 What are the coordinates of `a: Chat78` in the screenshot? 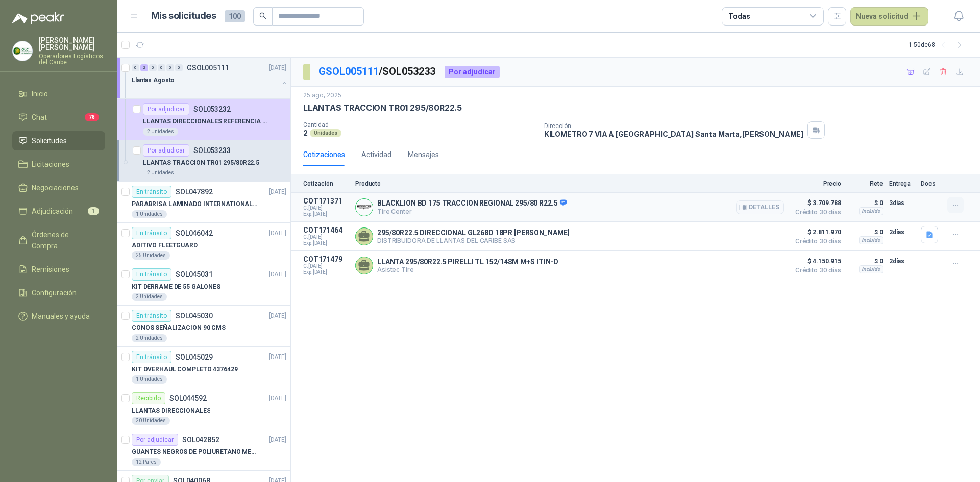 It's located at (59, 117).